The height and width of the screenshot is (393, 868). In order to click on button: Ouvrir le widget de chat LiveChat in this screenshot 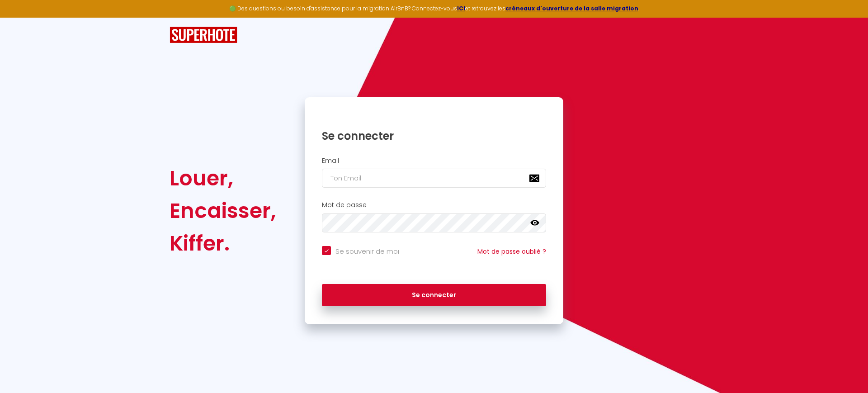, I will do `click(21, 17)`.